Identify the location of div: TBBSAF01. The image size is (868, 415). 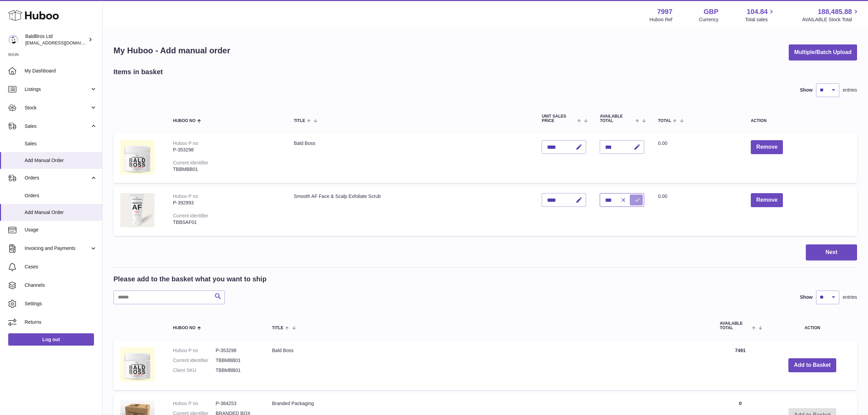
(227, 222).